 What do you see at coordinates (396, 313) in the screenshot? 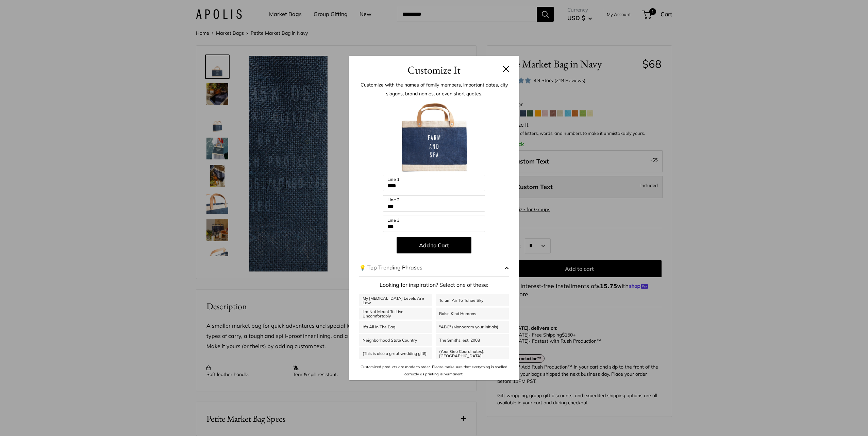
I see `a: I'm Not Meant To Live Uncomfortably` at bounding box center [396, 313].